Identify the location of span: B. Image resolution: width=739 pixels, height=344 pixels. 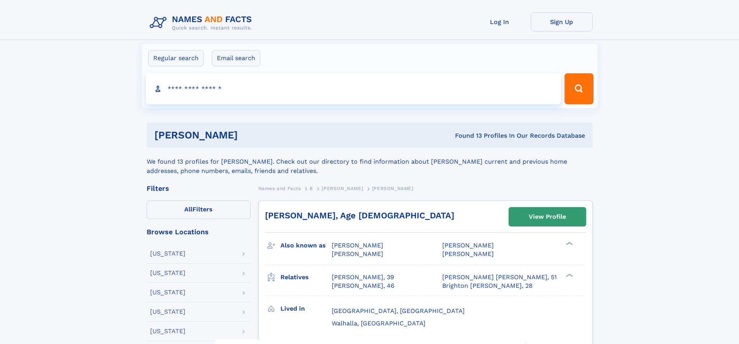
(311, 188).